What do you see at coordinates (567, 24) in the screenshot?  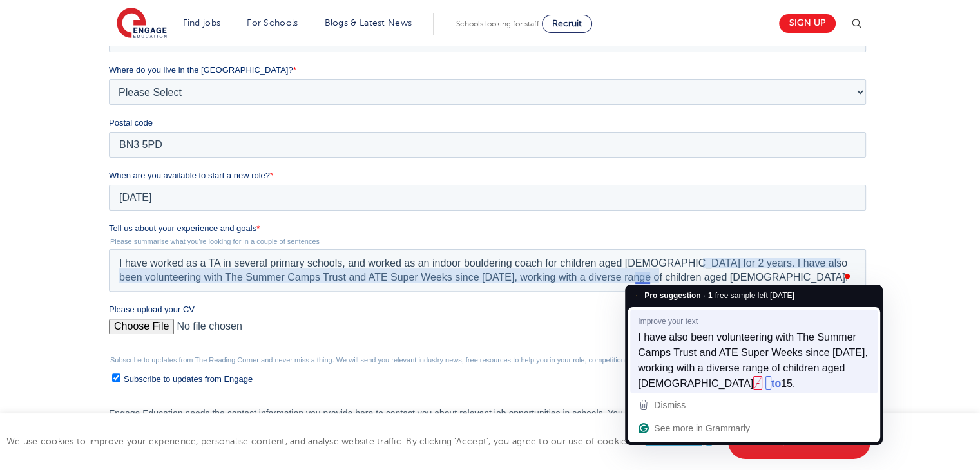 I see `a: Recruit` at bounding box center [567, 24].